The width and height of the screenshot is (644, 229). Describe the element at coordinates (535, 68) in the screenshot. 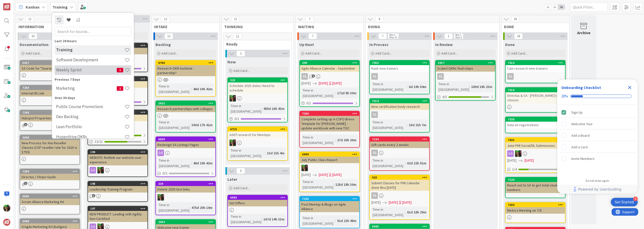

I see `div: Cam research new trainers` at that location.